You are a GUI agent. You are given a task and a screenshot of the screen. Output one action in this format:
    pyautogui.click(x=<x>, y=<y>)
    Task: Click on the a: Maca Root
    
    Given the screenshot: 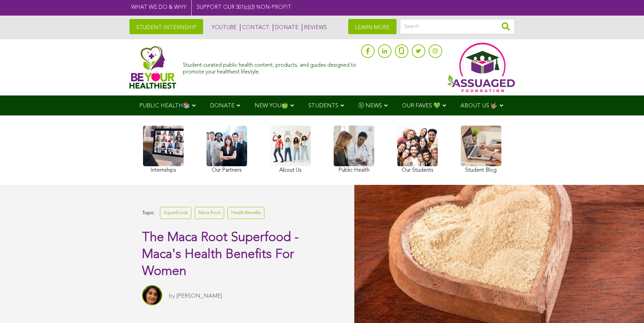 What is the action you would take?
    pyautogui.click(x=209, y=213)
    